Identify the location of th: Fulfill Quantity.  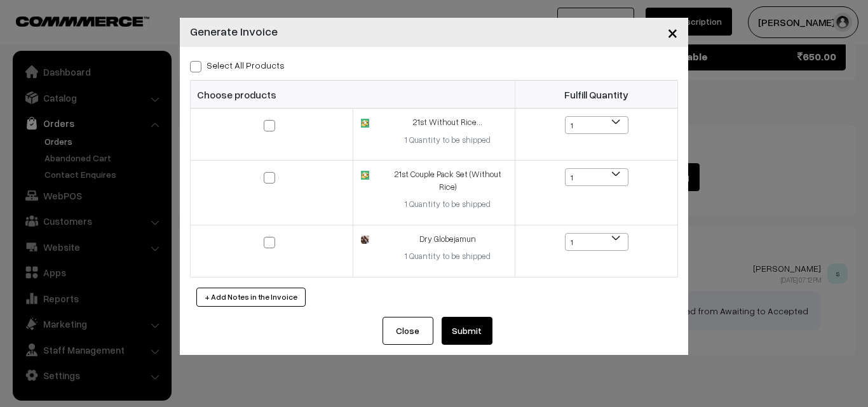
(596, 95).